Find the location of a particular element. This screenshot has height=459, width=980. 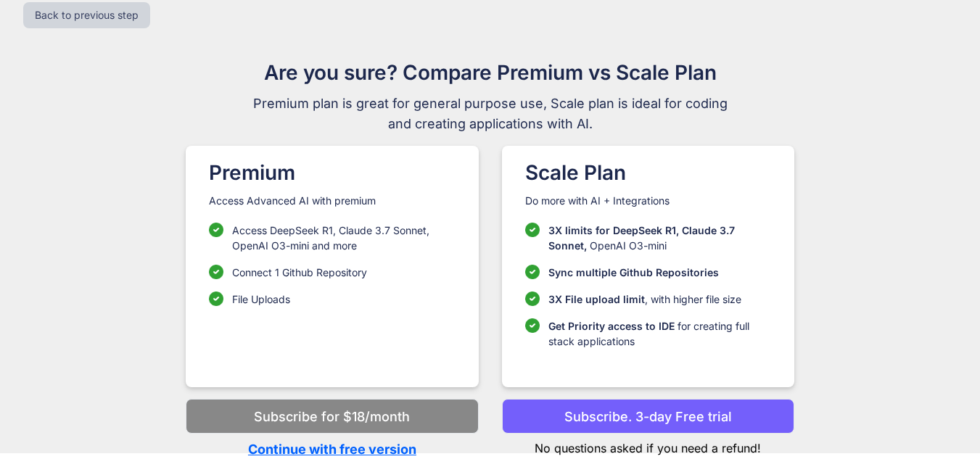

span: Get Priority access to IDE is located at coordinates (612, 325).